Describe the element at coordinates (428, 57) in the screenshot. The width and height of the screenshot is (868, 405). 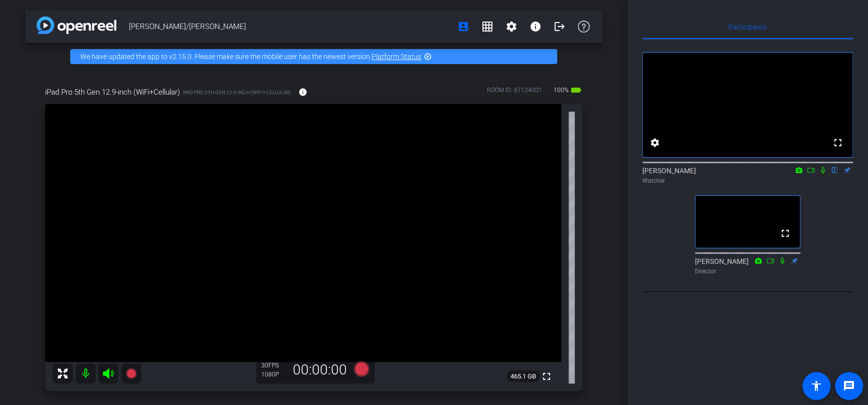
I see `mat-icon: highlight_off` at that location.